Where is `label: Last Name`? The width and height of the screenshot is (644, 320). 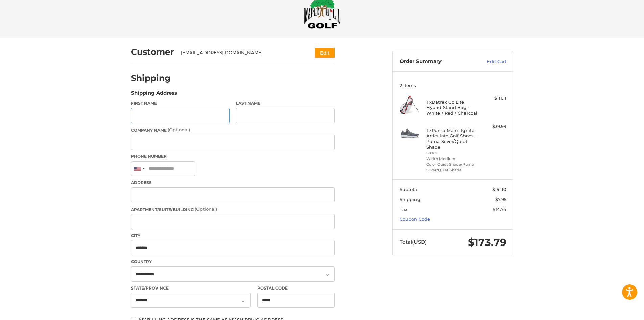
label: Last Name is located at coordinates (285, 103).